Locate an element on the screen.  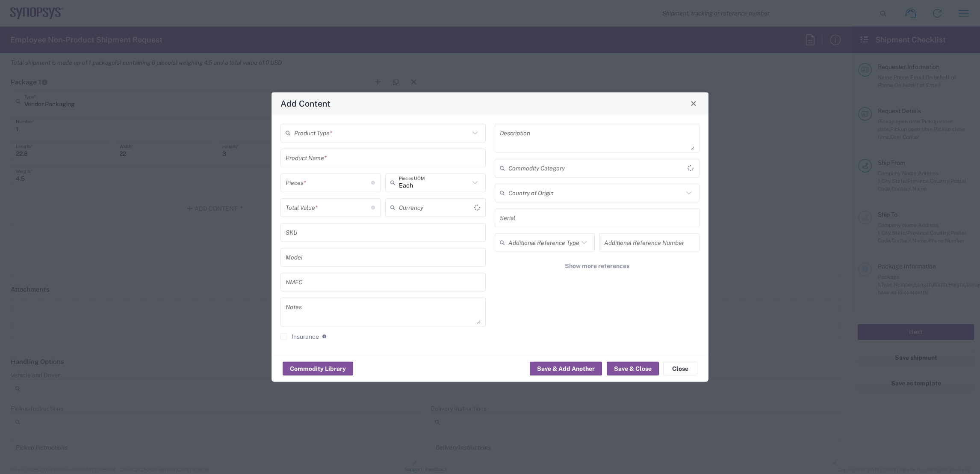
button: Commodity Library is located at coordinates (318, 368).